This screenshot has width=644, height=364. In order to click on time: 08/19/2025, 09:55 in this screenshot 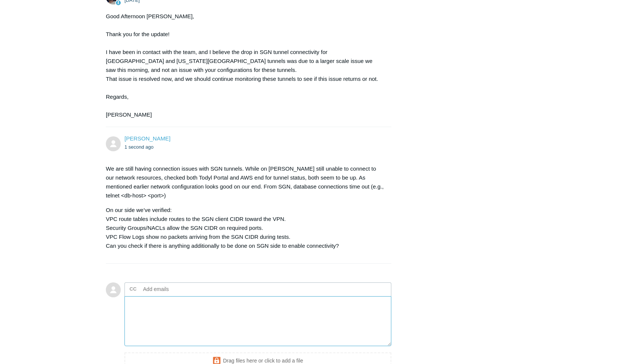, I will do `click(139, 147)`.